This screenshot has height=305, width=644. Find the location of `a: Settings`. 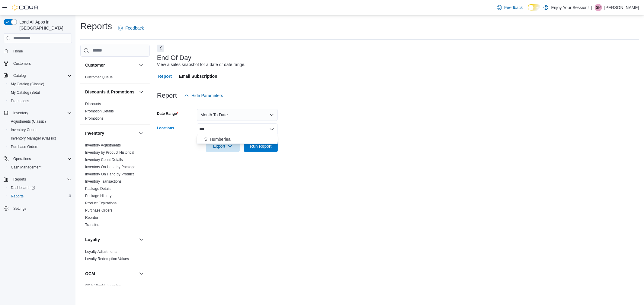

a: Settings is located at coordinates (20, 209).